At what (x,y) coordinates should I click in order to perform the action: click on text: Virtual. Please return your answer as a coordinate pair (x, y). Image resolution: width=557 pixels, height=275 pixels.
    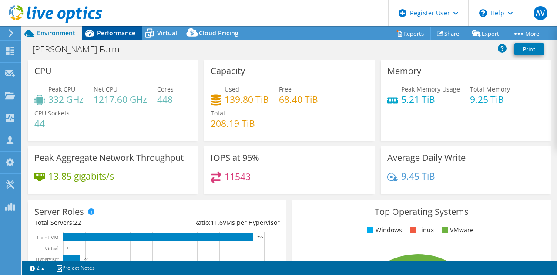
    Looking at the image, I should click on (52, 248).